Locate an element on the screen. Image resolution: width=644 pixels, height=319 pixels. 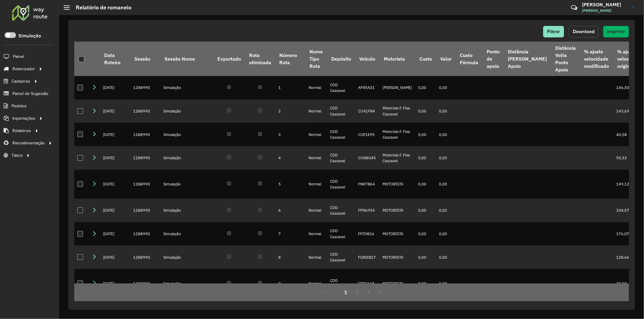
button: 2 is located at coordinates (357, 293).